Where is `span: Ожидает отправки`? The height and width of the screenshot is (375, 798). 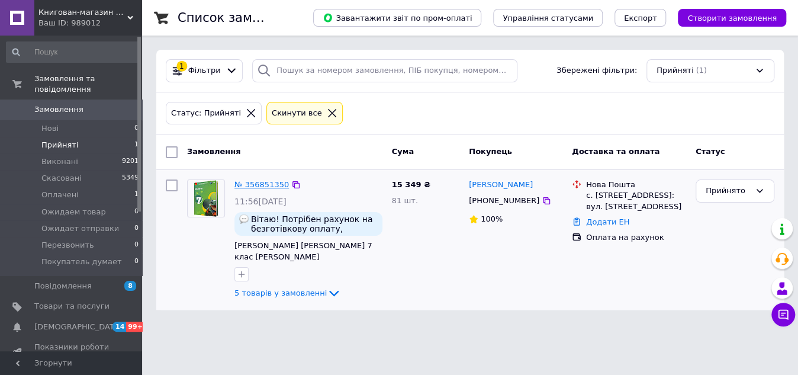
span: Ожидает отправки is located at coordinates (80, 228).